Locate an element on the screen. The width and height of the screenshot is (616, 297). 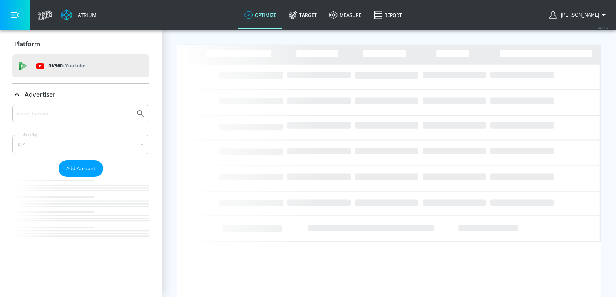
span: login as: eugenia.kim@zefr.com is located at coordinates (578, 15).